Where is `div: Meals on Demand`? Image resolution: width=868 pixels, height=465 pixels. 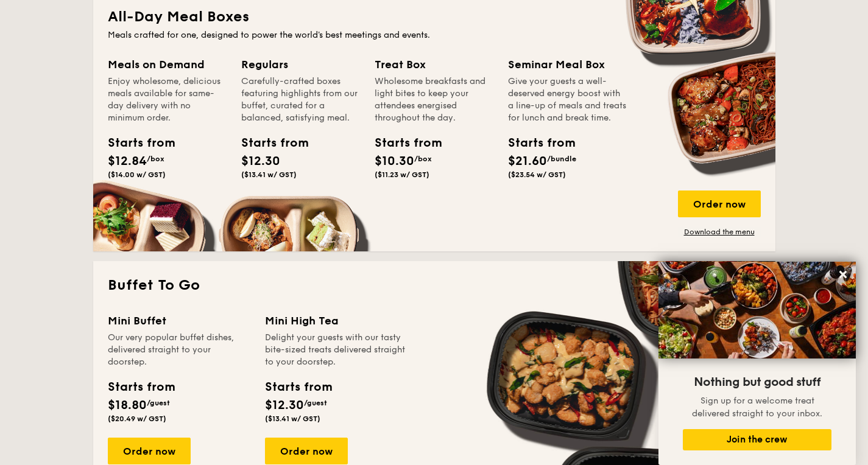 div: Meals on Demand is located at coordinates (167, 64).